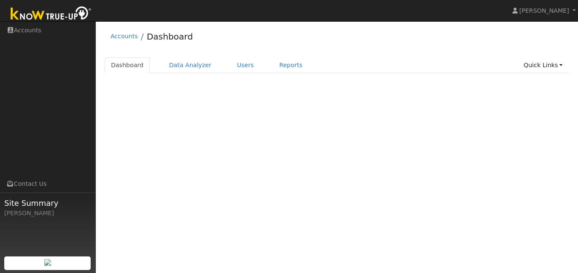 This screenshot has height=273, width=578. What do you see at coordinates (48, 262) in the screenshot?
I see `img: retrieve` at bounding box center [48, 262].